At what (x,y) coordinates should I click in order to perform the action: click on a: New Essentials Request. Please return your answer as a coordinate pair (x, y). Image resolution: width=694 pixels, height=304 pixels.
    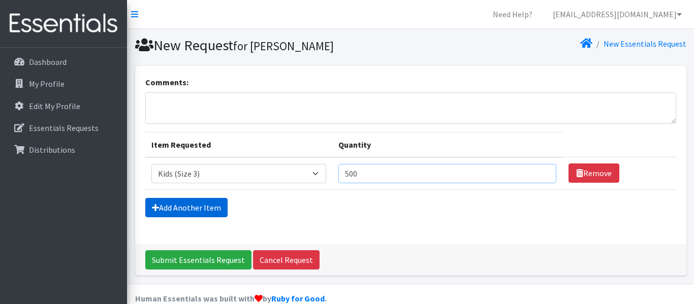
    Looking at the image, I should click on (644, 44).